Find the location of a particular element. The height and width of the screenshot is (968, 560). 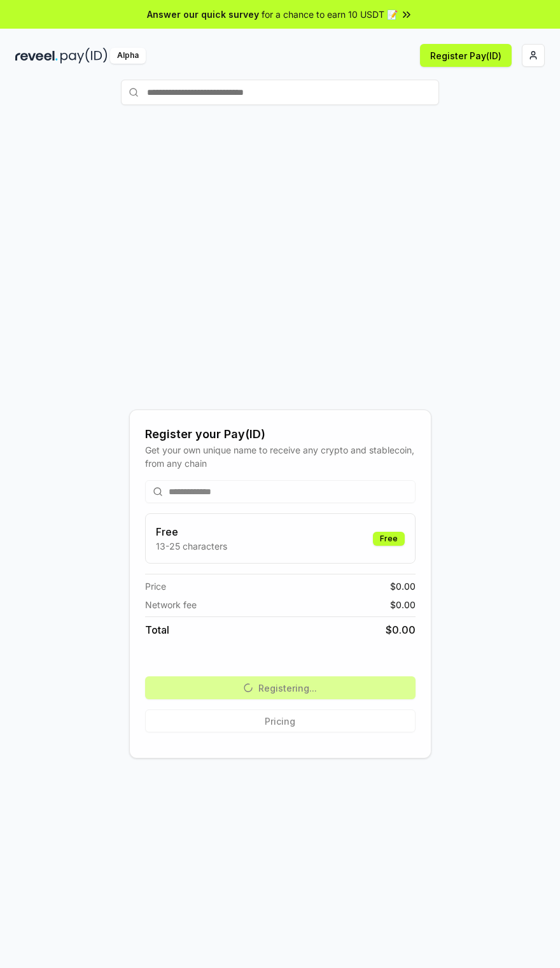

img: reveel_dark is located at coordinates (36, 56).